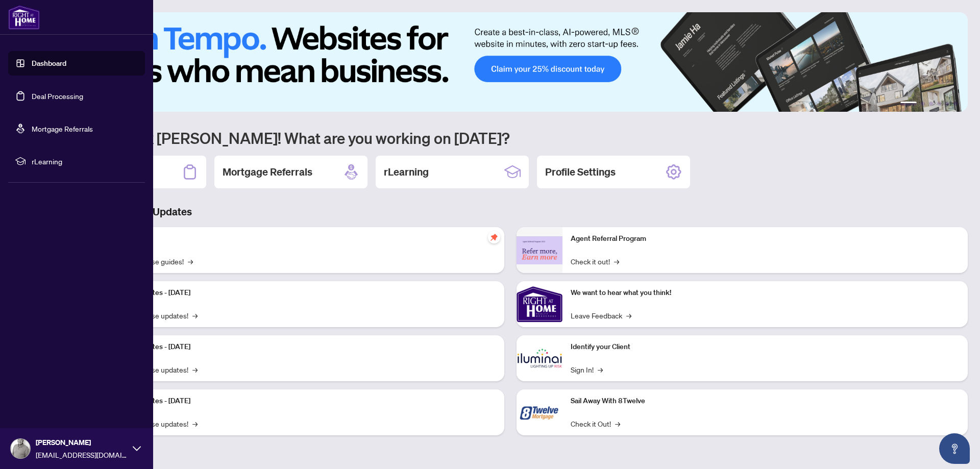  What do you see at coordinates (57, 96) in the screenshot?
I see `a: Deal Processing` at bounding box center [57, 96].